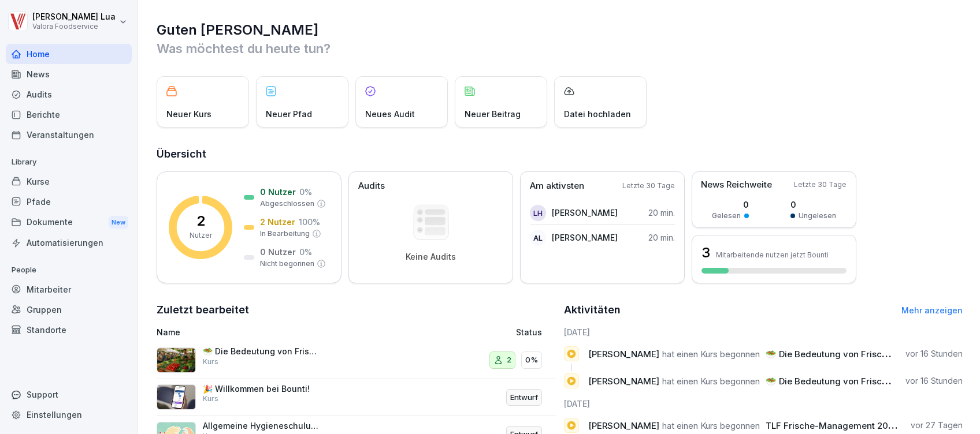 The image size is (980, 434). I want to click on p: People, so click(69, 270).